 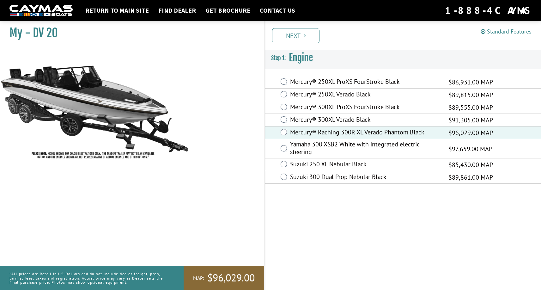 I want to click on label: Mercury® 300XL ProXS FourStroke Black, so click(x=365, y=107).